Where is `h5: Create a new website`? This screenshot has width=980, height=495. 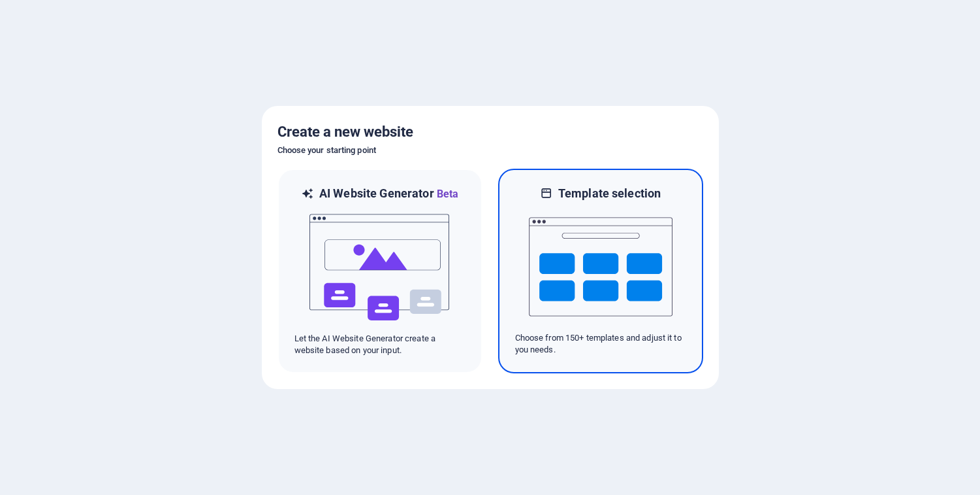
h5: Create a new website is located at coordinates (491, 132).